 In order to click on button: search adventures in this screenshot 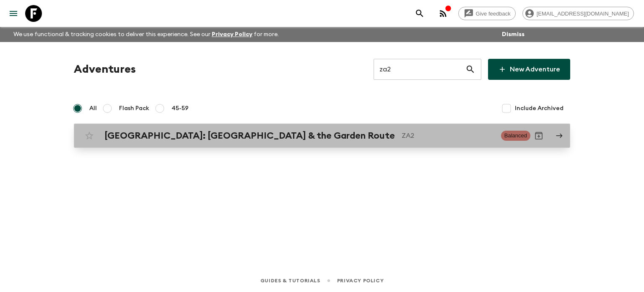, I will do `click(420, 14)`.